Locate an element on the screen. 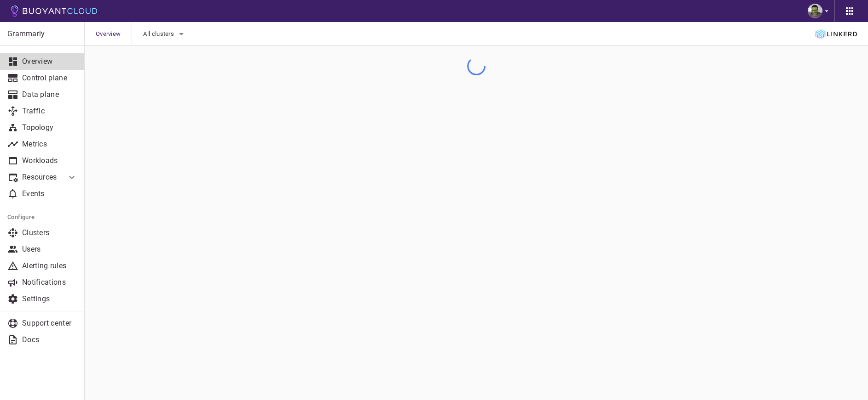 The width and height of the screenshot is (868, 400). p: Clusters is located at coordinates (50, 233).